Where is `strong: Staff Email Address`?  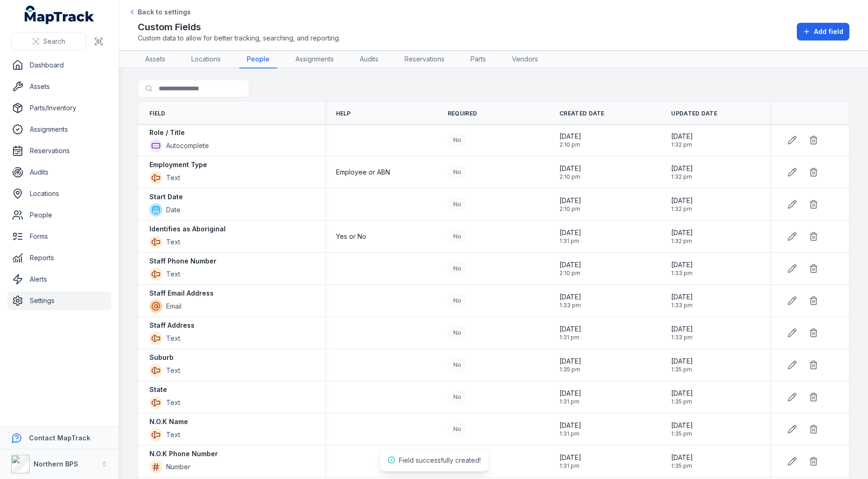
strong: Staff Email Address is located at coordinates (182, 294).